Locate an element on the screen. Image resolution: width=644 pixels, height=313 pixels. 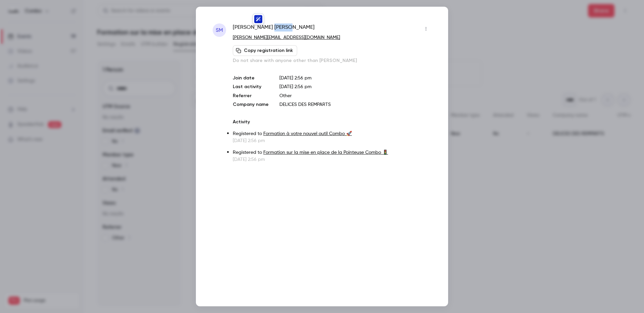
p: DELICES DES REMPARTS is located at coordinates (355, 104).